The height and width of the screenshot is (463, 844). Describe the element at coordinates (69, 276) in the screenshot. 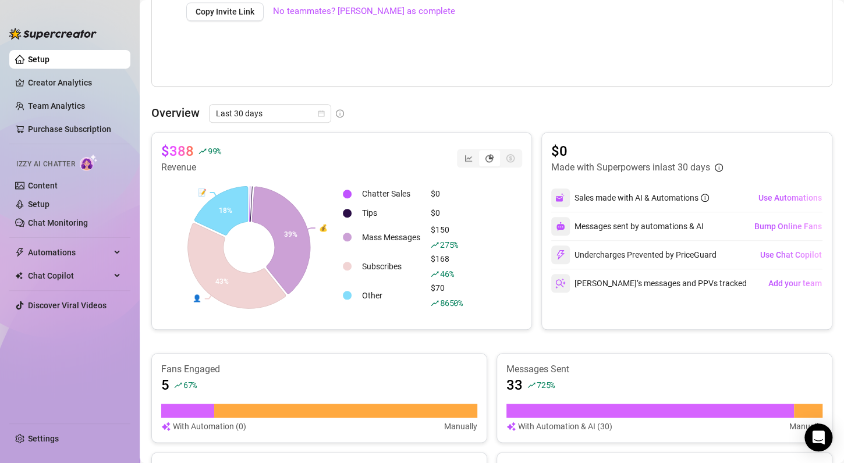

I see `span: Chat Copilot` at that location.